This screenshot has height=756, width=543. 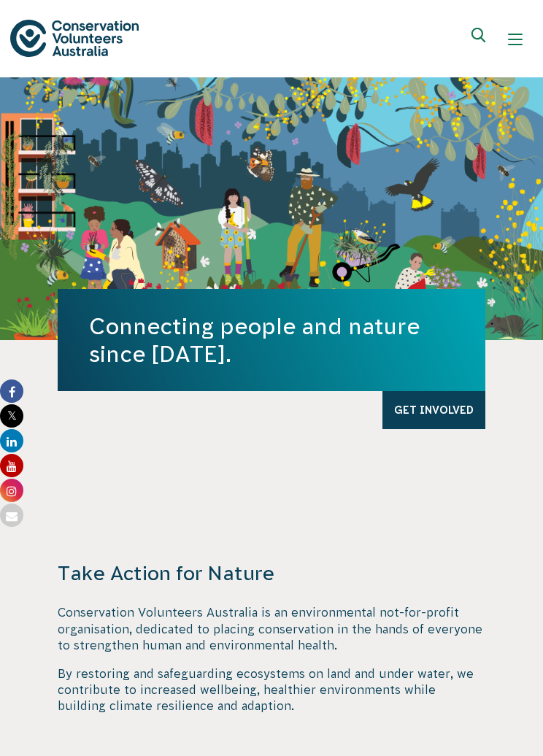 What do you see at coordinates (480, 39) in the screenshot?
I see `button: Expand search box Close search box` at bounding box center [480, 39].